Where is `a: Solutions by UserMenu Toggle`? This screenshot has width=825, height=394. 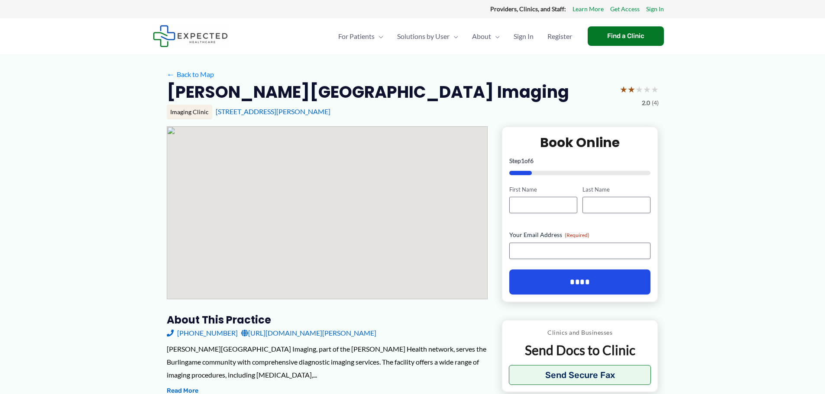
a: Solutions by UserMenu Toggle is located at coordinates (427, 36).